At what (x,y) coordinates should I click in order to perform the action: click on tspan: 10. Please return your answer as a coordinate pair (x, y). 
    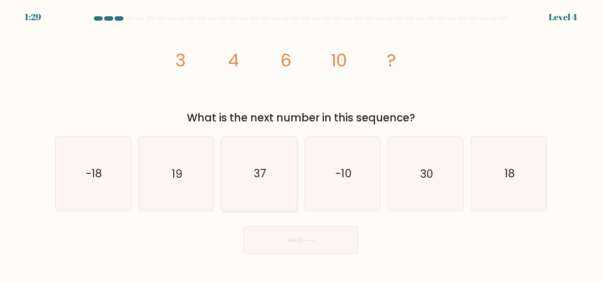
    Looking at the image, I should click on (339, 60).